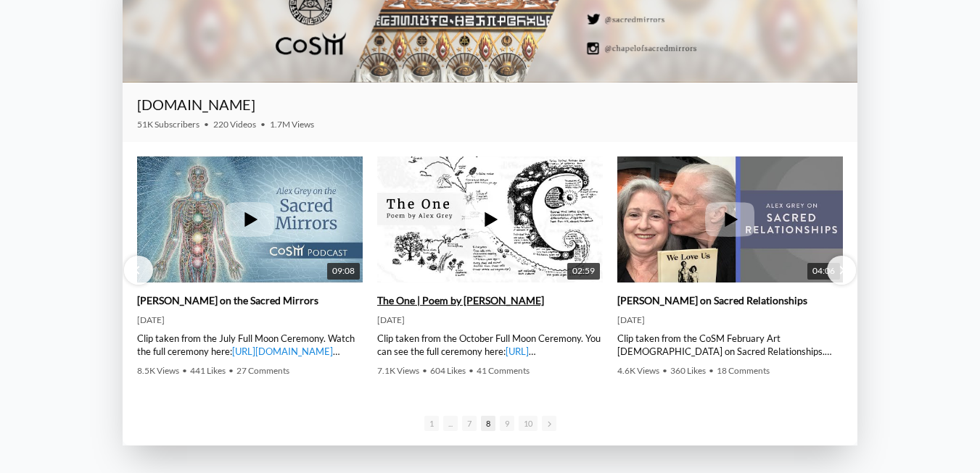 The height and width of the screenshot is (473, 980). I want to click on span: 7.1K Views, so click(398, 370).